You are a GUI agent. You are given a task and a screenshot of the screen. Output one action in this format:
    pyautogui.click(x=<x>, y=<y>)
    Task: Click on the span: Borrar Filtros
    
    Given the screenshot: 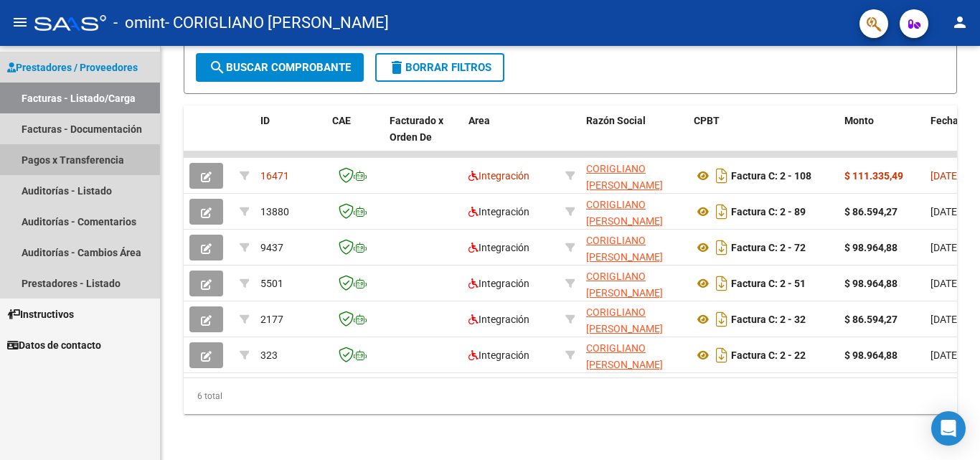 What is the action you would take?
    pyautogui.click(x=440, y=67)
    